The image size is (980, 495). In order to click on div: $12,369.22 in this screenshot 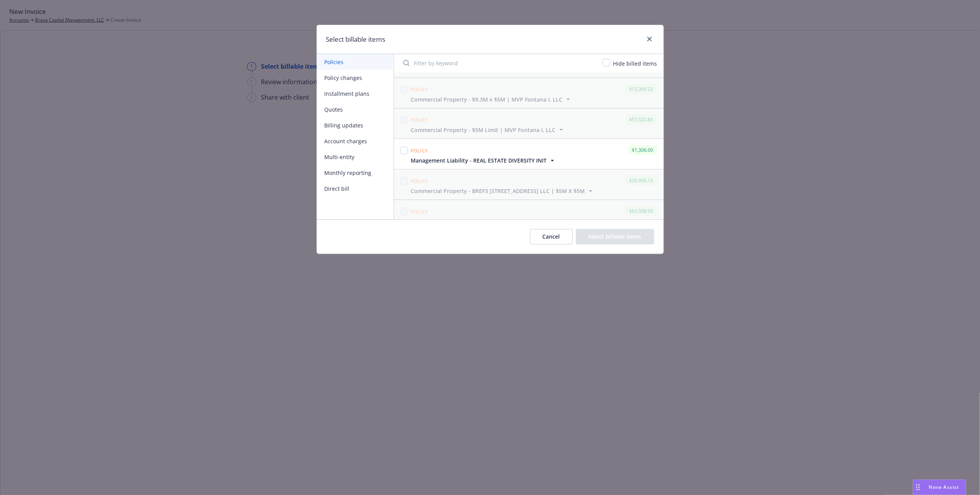, I will do `click(642, 89)`.